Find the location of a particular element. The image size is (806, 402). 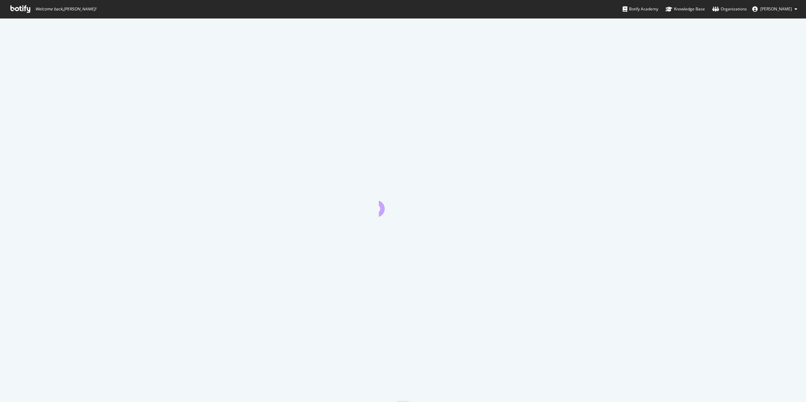

span: Brendan O'Connell is located at coordinates (776, 9).